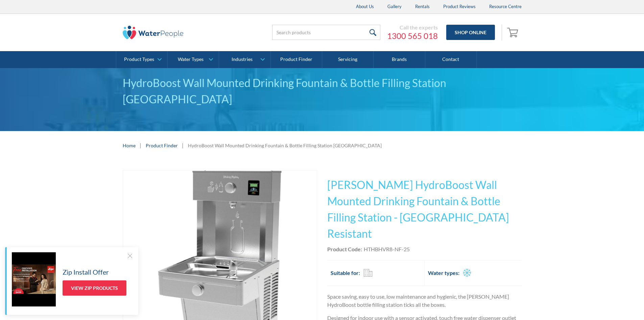 The height and width of the screenshot is (320, 644). What do you see at coordinates (413, 27) in the screenshot?
I see `div: Call the experts` at bounding box center [413, 27].